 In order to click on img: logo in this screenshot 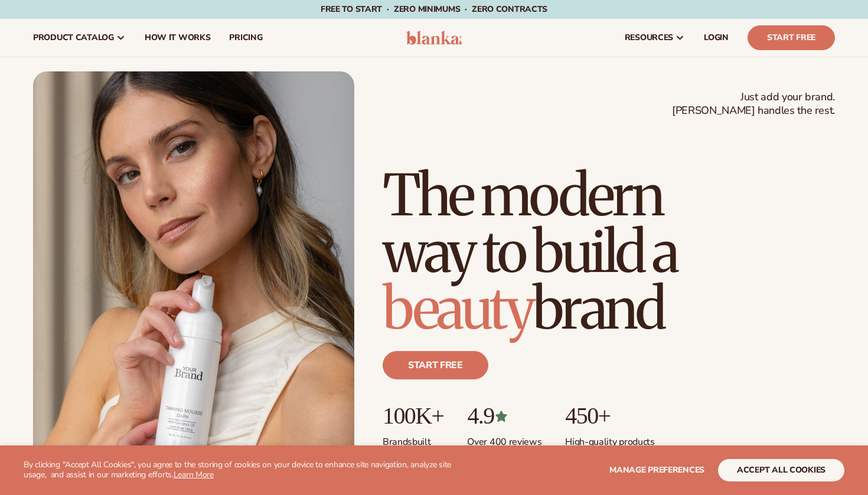, I will do `click(434, 38)`.